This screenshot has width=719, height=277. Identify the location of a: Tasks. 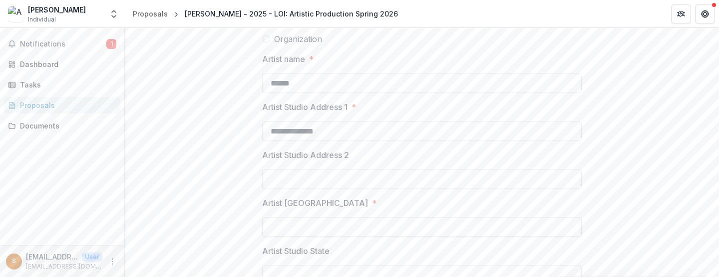
(62, 84).